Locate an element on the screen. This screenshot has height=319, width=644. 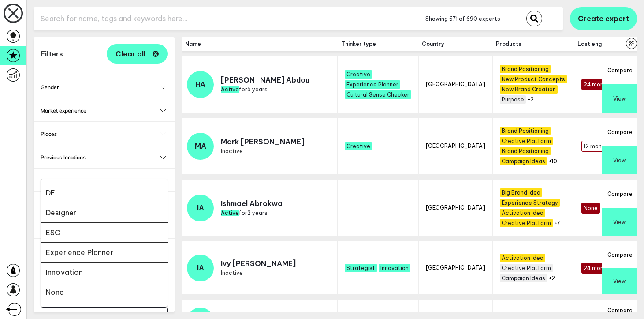
span: Cultural Sense Checker is located at coordinates (378, 94).